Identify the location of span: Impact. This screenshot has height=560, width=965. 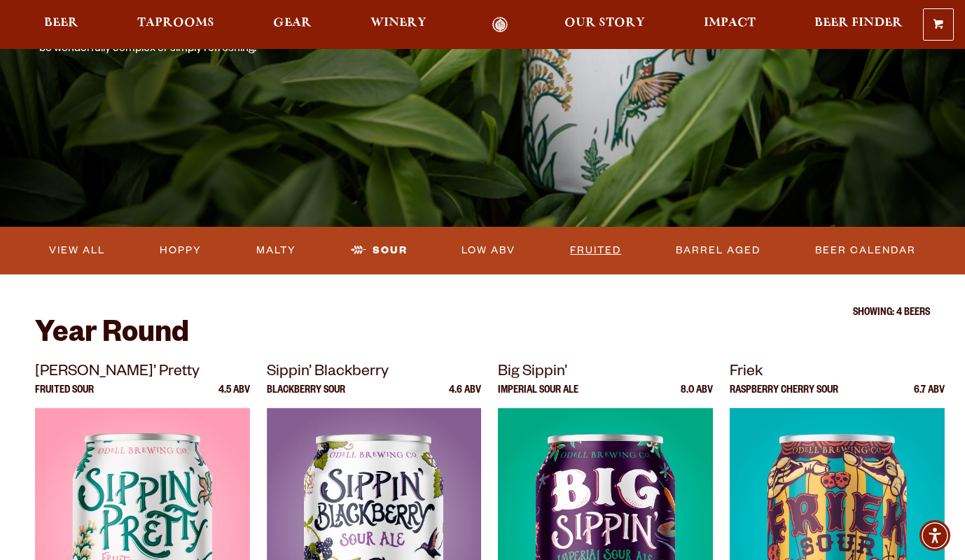
(730, 23).